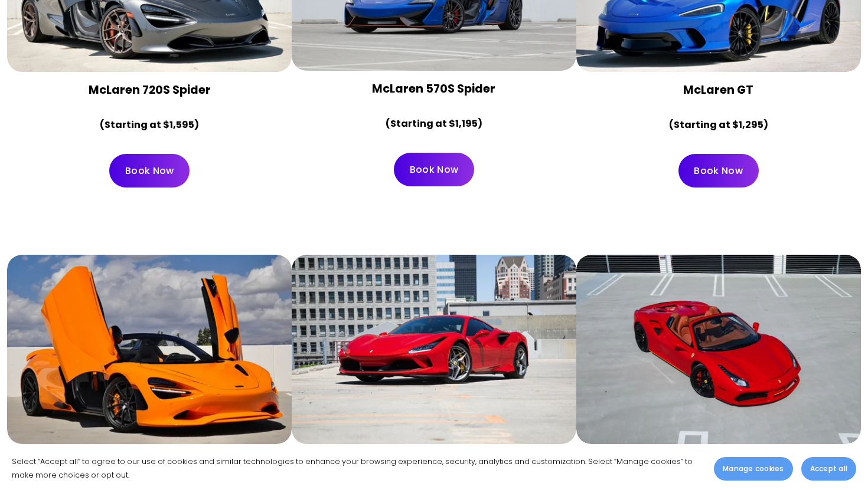  Describe the element at coordinates (753, 469) in the screenshot. I see `span: Manage cookies` at that location.